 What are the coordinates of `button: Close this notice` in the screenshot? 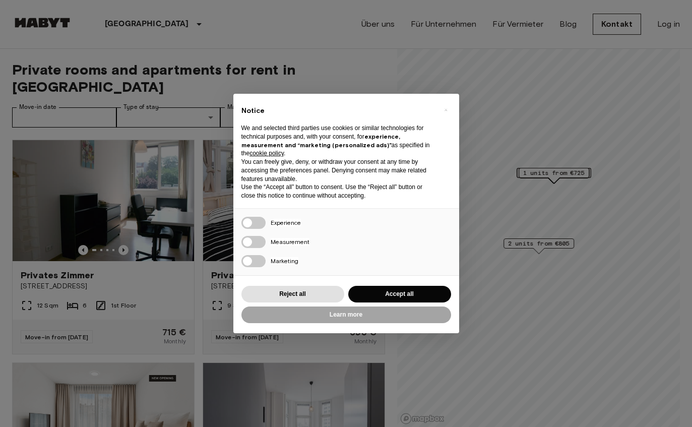 It's located at (446, 110).